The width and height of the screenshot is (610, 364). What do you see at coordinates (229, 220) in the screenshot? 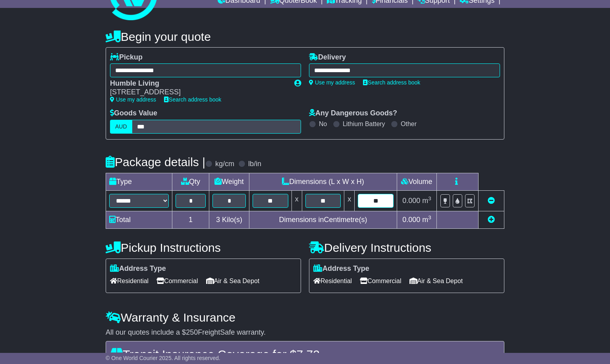
I see `td: Kilo(s)` at bounding box center [229, 220].